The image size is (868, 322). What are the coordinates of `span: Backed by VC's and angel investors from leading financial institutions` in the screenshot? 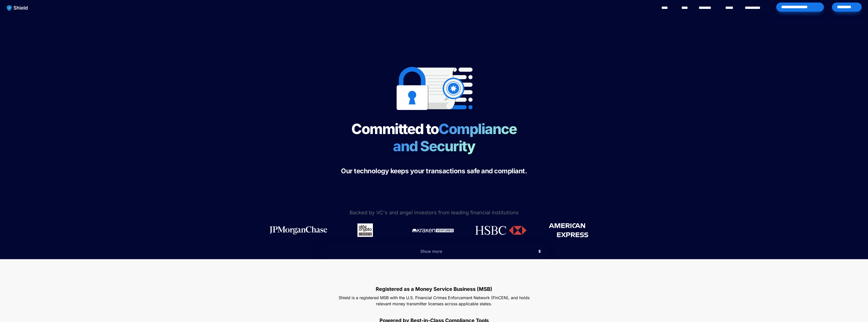 It's located at (434, 213).